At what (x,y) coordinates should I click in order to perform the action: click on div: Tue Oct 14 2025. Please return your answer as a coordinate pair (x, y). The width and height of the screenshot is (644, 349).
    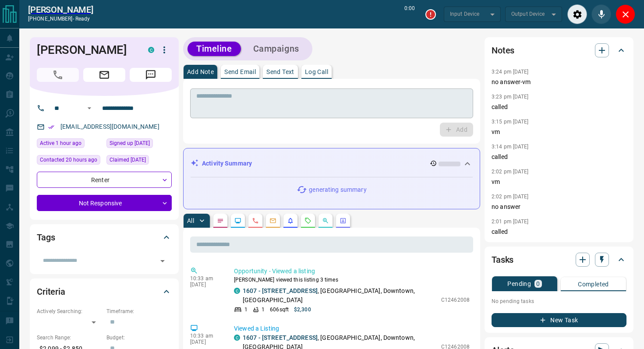
    Looking at the image, I should click on (69, 161).